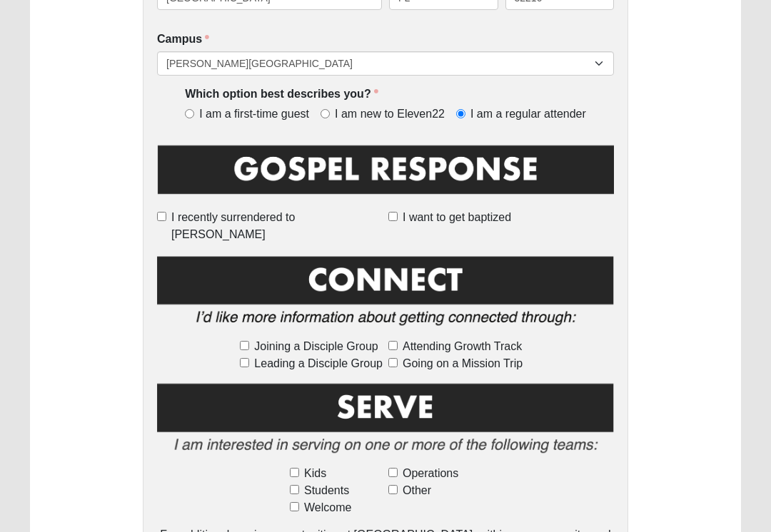 The width and height of the screenshot is (771, 532). Describe the element at coordinates (386, 422) in the screenshot. I see `img: Serve2.png` at that location.